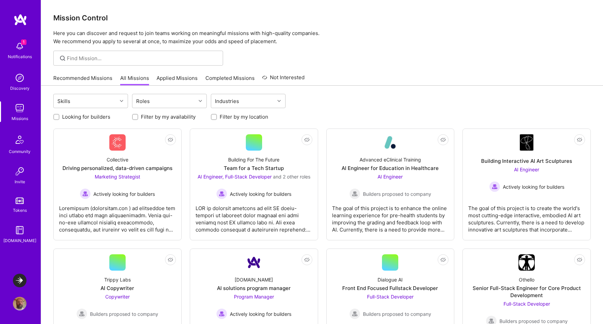  What do you see at coordinates (143, 101) in the screenshot?
I see `div: Roles` at bounding box center [143, 101].